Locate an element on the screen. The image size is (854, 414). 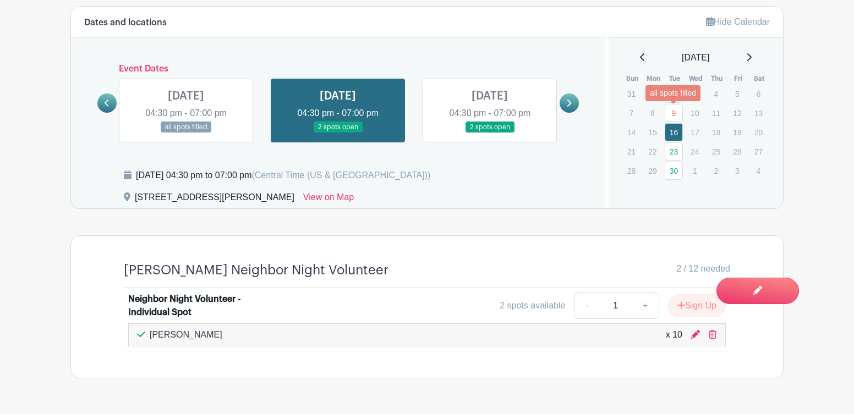
div: 2 spots available is located at coordinates (532, 306).